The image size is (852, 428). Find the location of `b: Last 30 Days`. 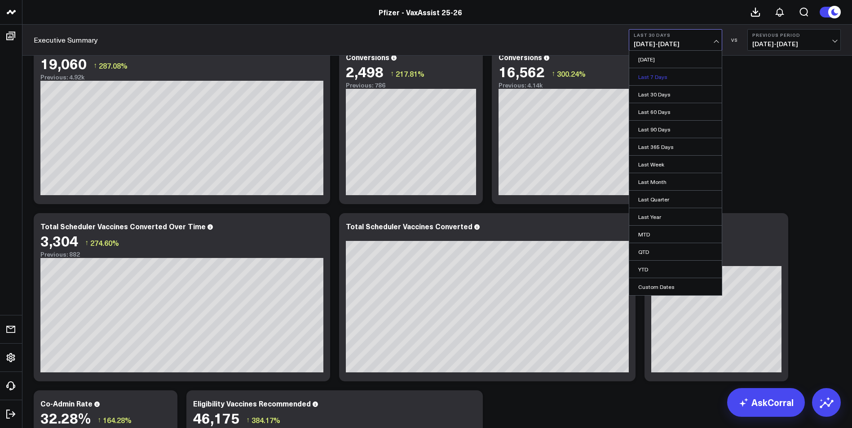

b: Last 30 Days is located at coordinates (676, 35).